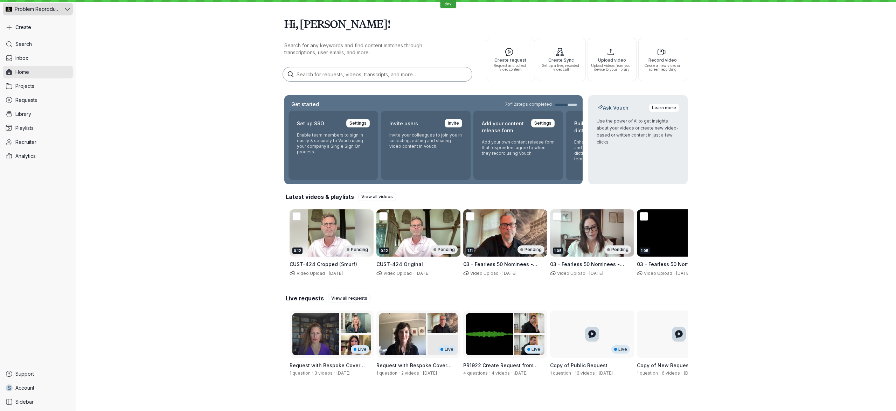 This screenshot has height=411, width=896. Describe the element at coordinates (500, 369) in the screenshot. I see `span: PR1922 Create Request from Sidebar Mod` at that location.